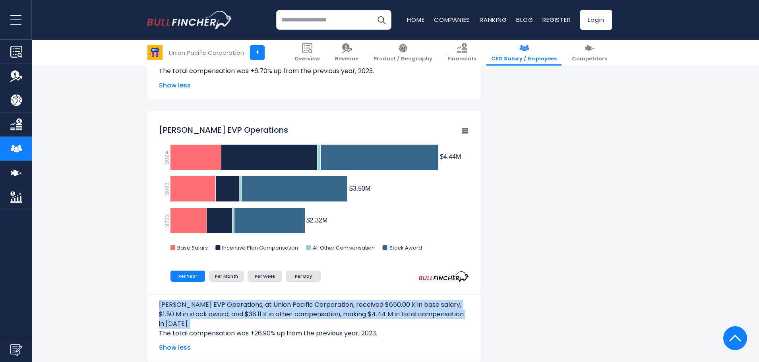 The width and height of the screenshot is (759, 362). Describe the element at coordinates (524, 52) in the screenshot. I see `a: CEO Salary / Employees` at that location.